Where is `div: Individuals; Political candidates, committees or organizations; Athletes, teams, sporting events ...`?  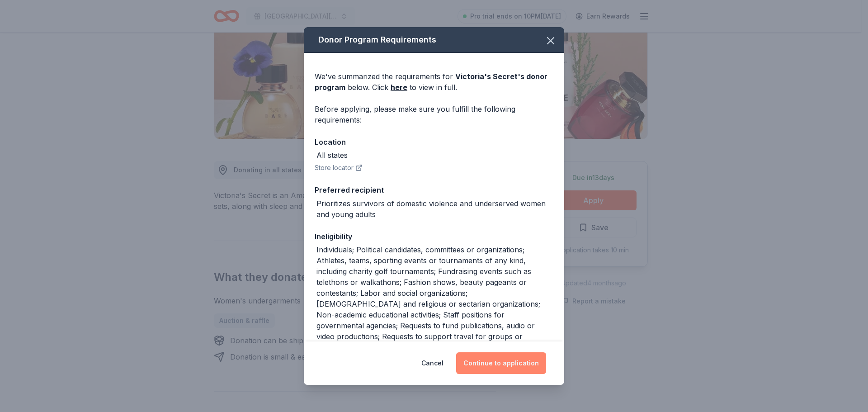 div: Individuals; Political candidates, committees or organizations; Athletes, teams, sporting events ... is located at coordinates (435, 298).